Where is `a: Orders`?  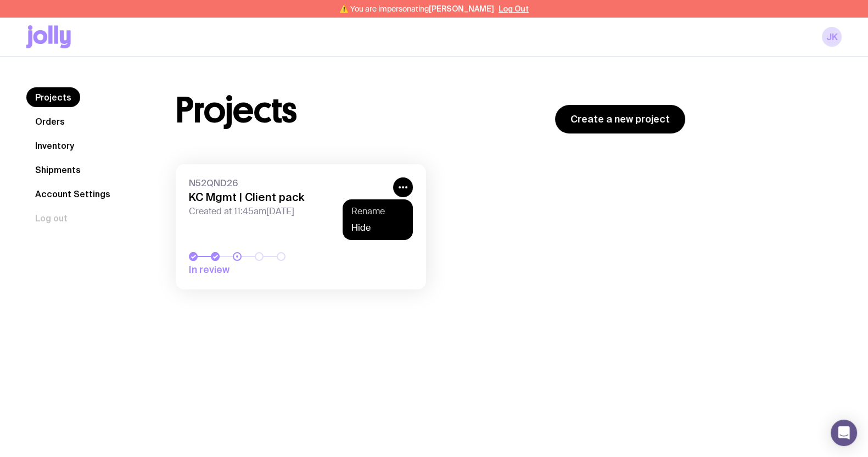
a: Orders is located at coordinates (50, 121).